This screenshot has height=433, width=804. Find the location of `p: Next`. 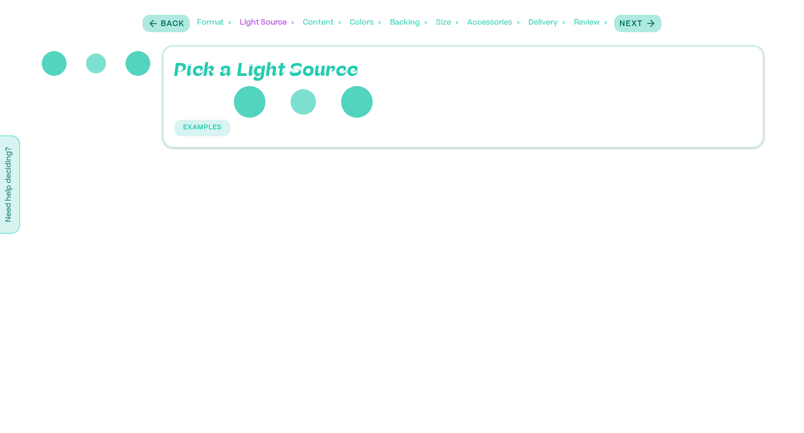

p: Next is located at coordinates (631, 24).